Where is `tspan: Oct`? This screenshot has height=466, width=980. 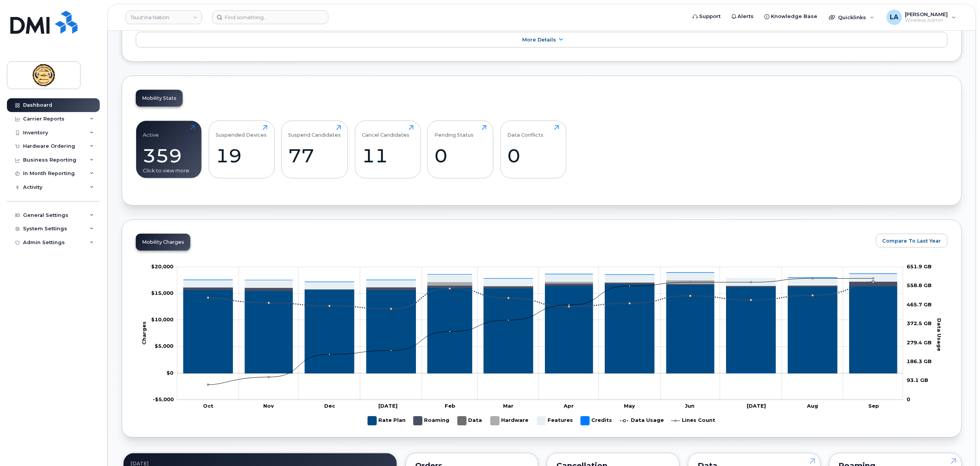 tspan: Oct is located at coordinates (208, 405).